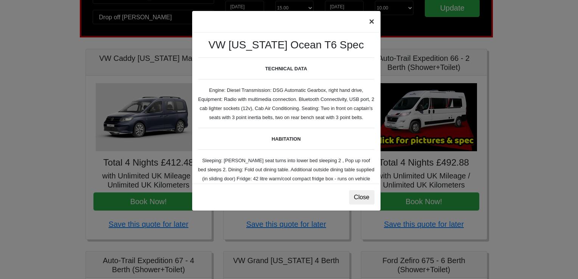 The height and width of the screenshot is (279, 578). Describe the element at coordinates (286, 68) in the screenshot. I see `b: TECHNICAL DATA` at that location.